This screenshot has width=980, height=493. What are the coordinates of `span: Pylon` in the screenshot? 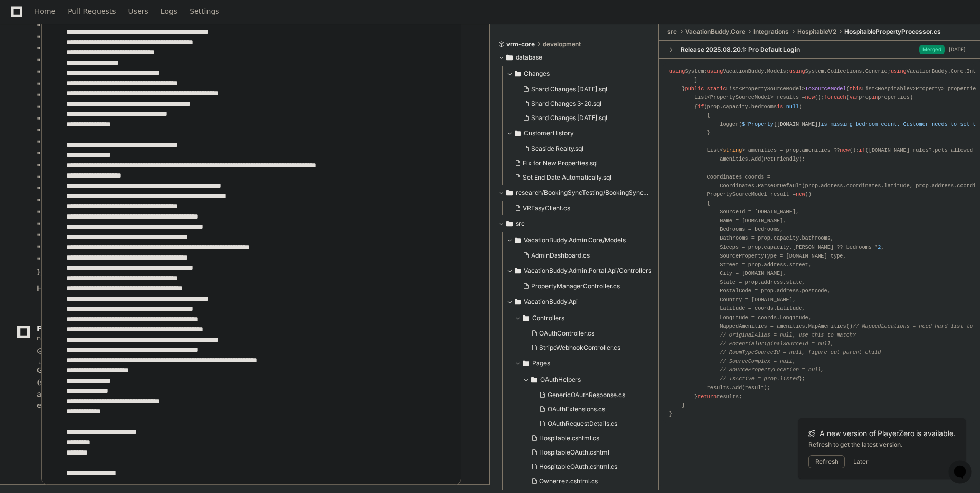 It's located at (113, 110).